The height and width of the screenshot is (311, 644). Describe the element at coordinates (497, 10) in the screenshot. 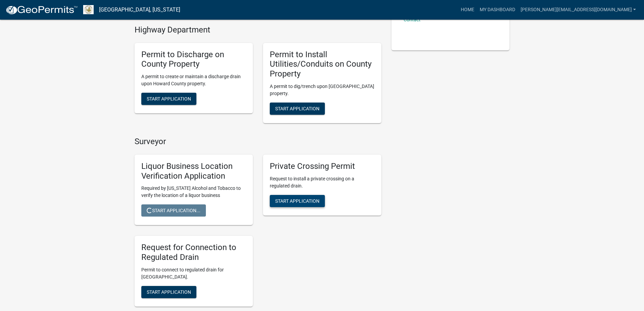

I see `a: My Dashboard` at that location.